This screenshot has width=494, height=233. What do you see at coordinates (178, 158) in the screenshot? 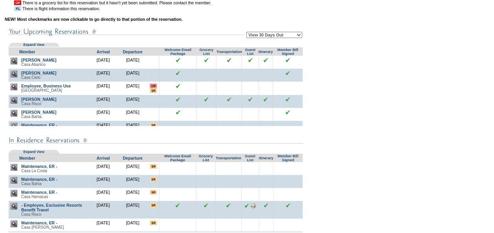
I see `a: Welcome Email Package` at bounding box center [178, 158].